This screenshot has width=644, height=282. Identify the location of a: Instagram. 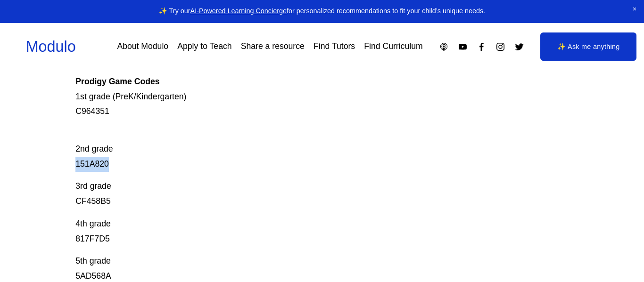
(500, 47).